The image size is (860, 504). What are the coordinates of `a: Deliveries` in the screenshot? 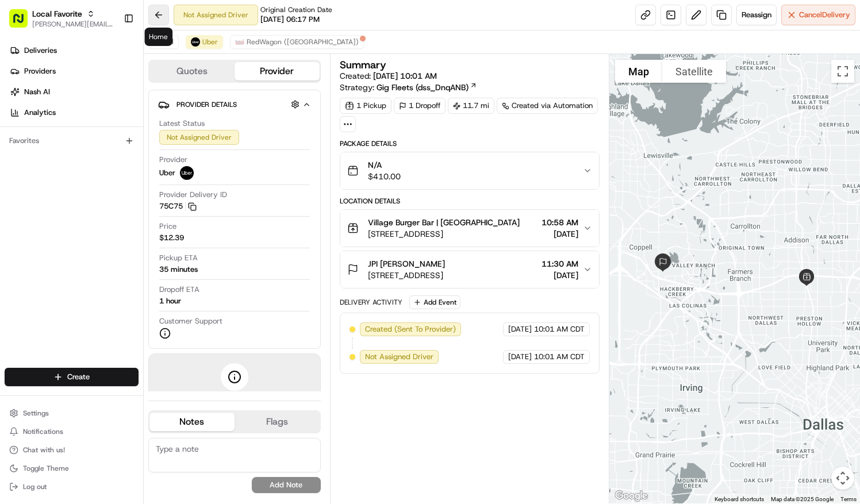 It's located at (74, 50).